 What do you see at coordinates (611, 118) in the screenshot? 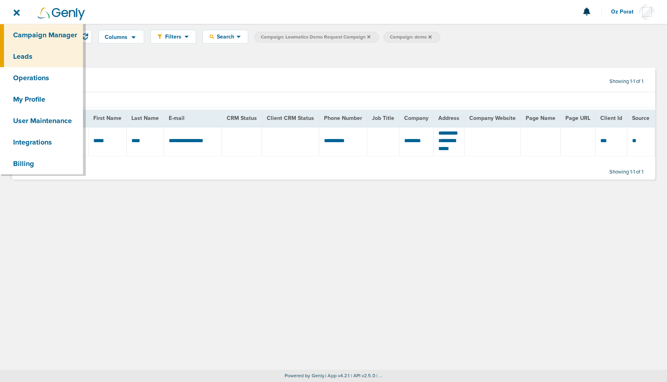
I see `span: Client Id` at bounding box center [611, 118].